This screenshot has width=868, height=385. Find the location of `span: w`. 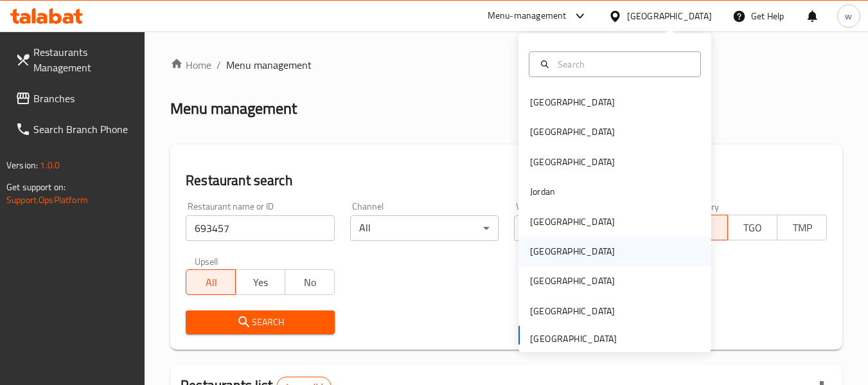

span: w is located at coordinates (849, 16).